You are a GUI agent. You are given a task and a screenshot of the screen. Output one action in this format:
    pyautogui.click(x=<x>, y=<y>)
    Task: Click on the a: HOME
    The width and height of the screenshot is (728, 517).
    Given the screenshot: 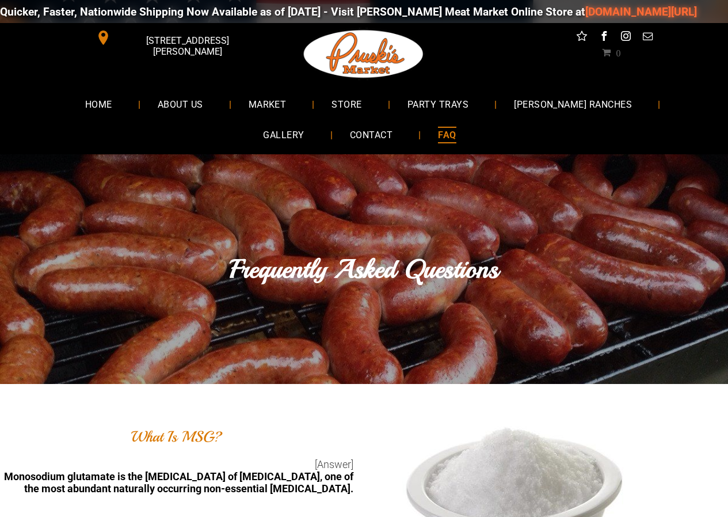 What is the action you would take?
    pyautogui.click(x=98, y=104)
    